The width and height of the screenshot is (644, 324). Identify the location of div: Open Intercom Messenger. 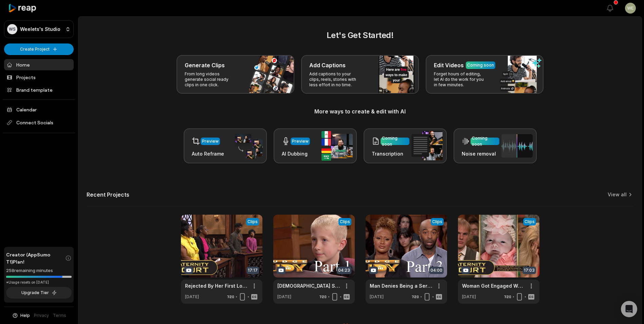
(629, 309).